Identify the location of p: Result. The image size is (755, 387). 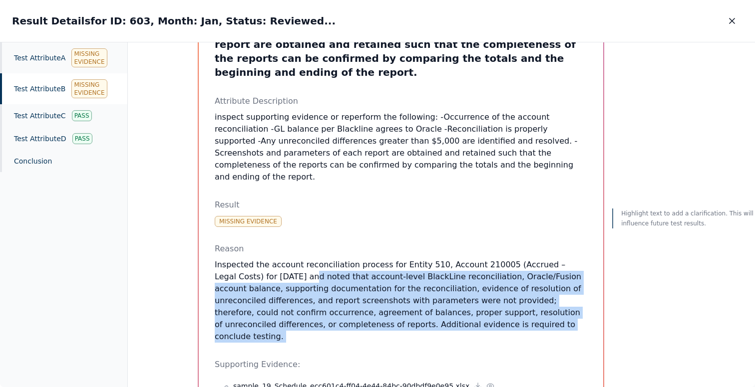
(401, 205).